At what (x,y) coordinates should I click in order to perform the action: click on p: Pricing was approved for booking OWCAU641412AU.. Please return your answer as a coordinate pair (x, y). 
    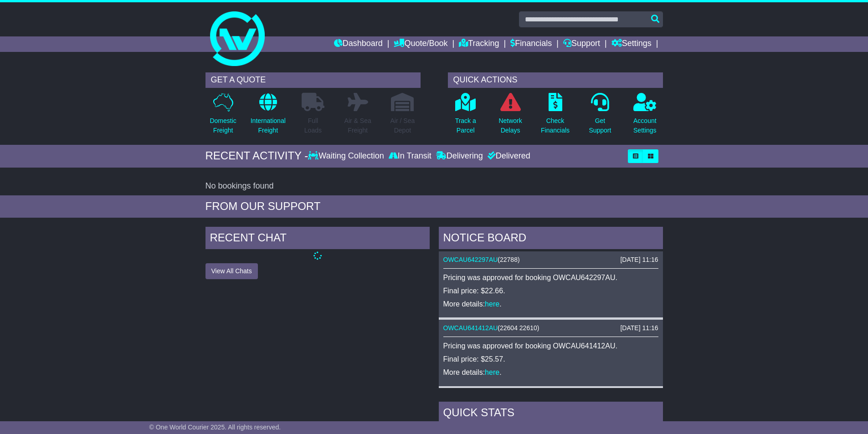
    Looking at the image, I should click on (551, 345).